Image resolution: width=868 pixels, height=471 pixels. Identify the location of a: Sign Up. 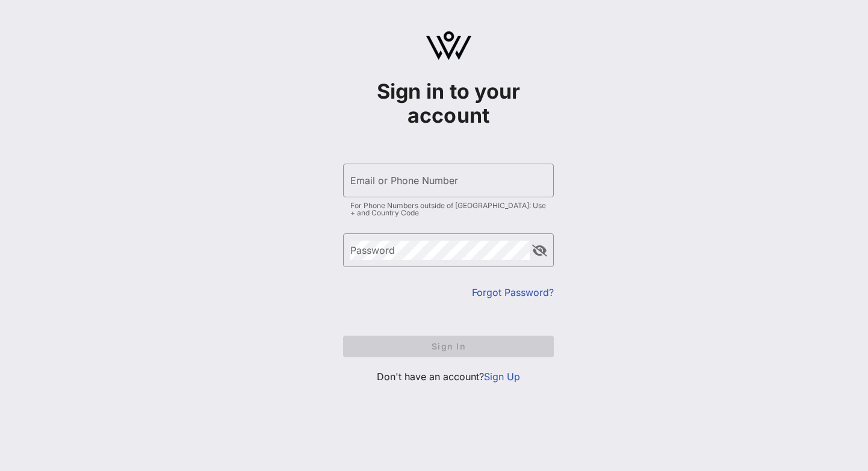
(502, 377).